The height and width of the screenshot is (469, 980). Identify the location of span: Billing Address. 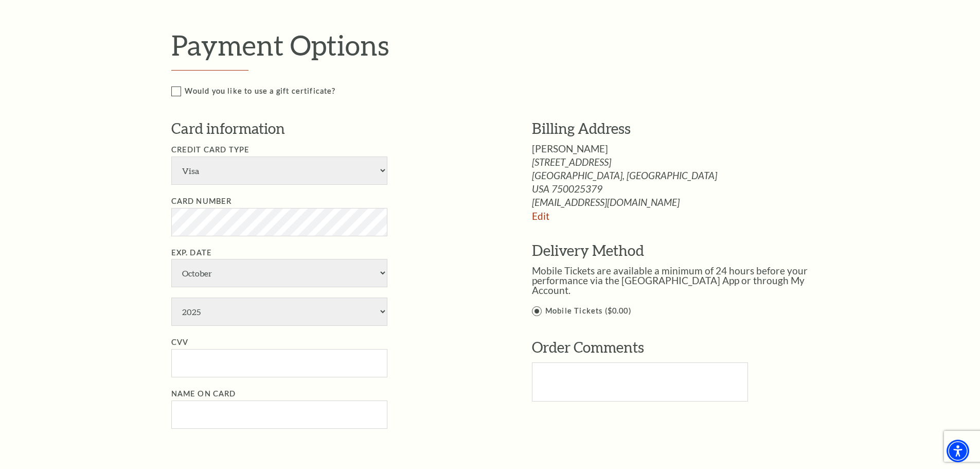
(581, 128).